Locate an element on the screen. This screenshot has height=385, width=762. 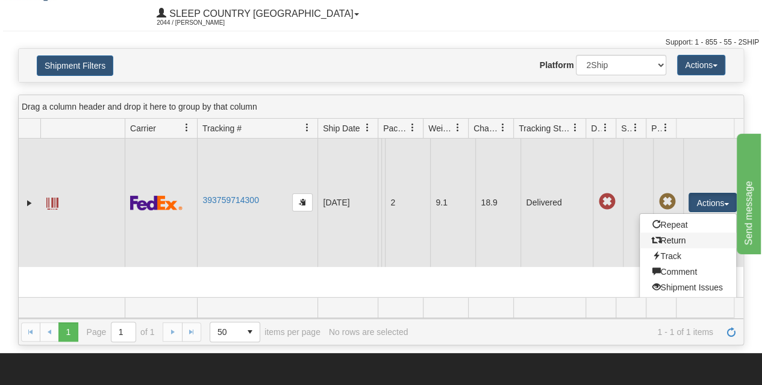
td: 18.9 is located at coordinates (497, 202).